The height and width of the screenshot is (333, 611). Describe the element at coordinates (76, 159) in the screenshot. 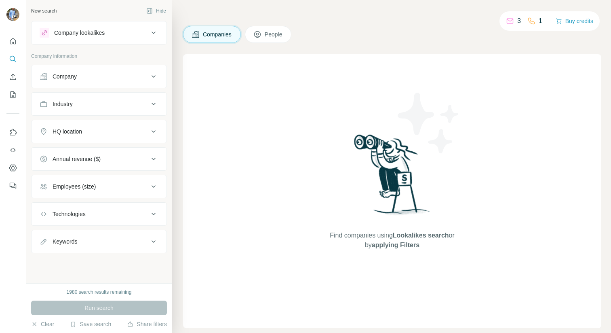

I see `div: Annual revenue ($)` at that location.